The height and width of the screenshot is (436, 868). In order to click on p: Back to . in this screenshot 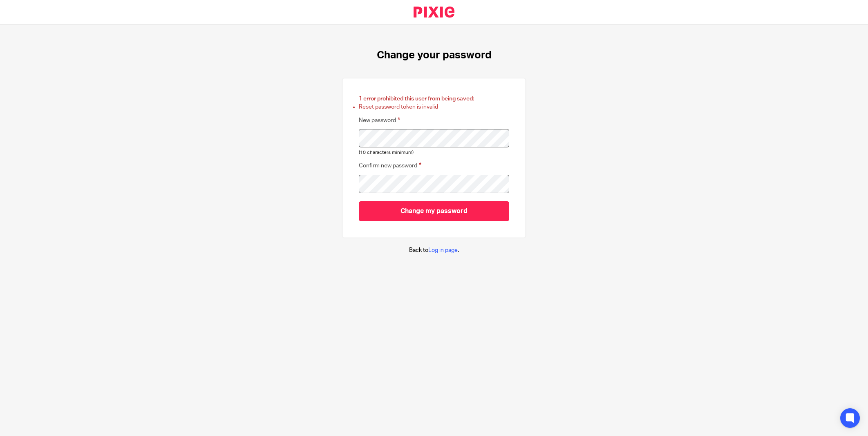, I will do `click(434, 250)`.